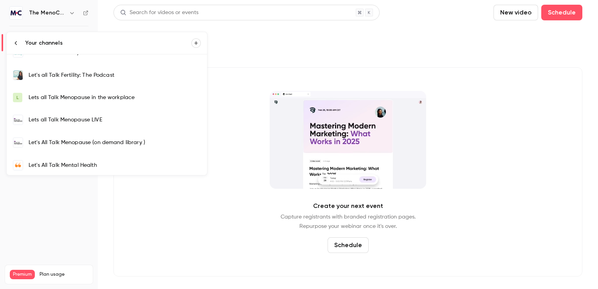 The height and width of the screenshot is (289, 598). What do you see at coordinates (18, 142) in the screenshot?
I see `img: Let's All Talk Menopause (on demand library )` at bounding box center [18, 142].